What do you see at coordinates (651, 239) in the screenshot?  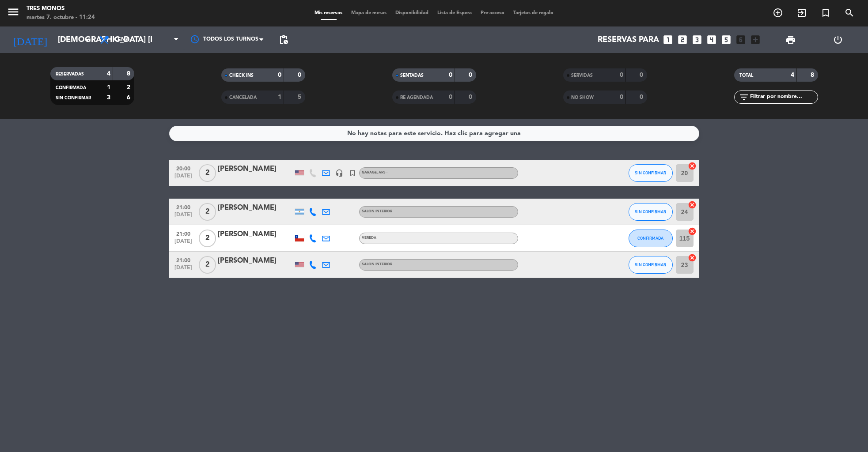 I see `button: CONFIRMADA` at bounding box center [651, 239].